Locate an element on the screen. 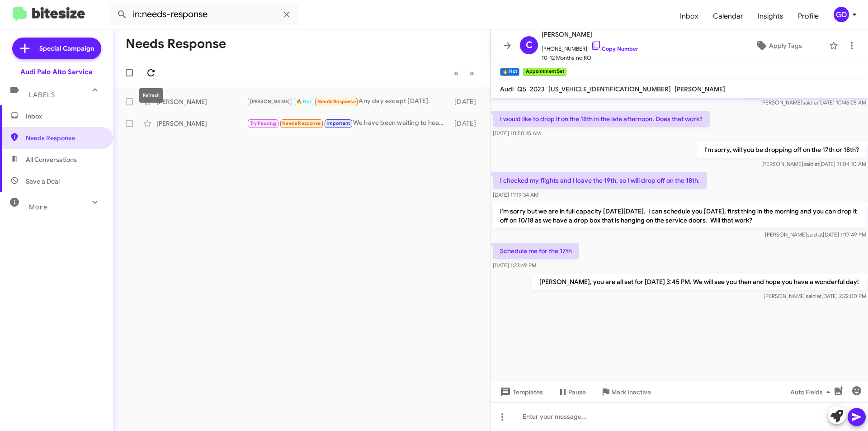 The width and height of the screenshot is (868, 431). span: Labels is located at coordinates (42, 95).